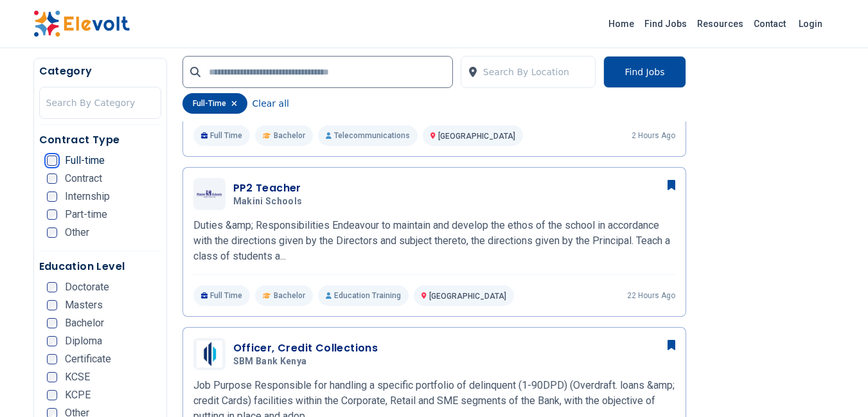 Image resolution: width=868 pixels, height=417 pixels. Describe the element at coordinates (52, 161) in the screenshot. I see `input: Full-time` at that location.